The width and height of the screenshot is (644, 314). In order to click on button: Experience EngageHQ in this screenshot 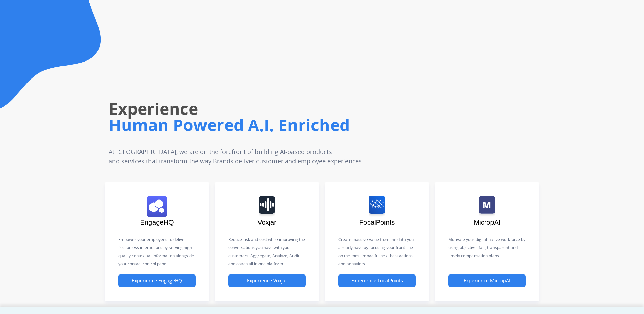, I will do `click(157, 281)`.